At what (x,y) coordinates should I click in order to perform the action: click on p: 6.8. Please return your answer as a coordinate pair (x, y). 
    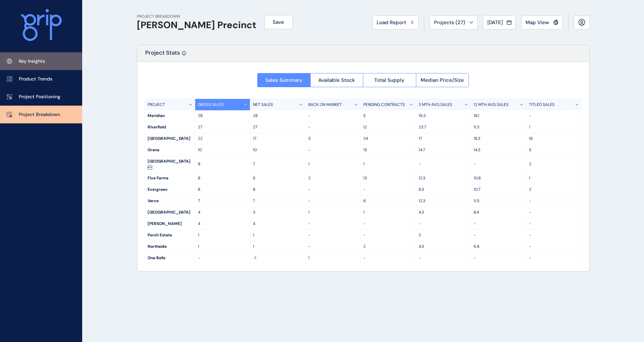
    Looking at the image, I should click on (499, 246).